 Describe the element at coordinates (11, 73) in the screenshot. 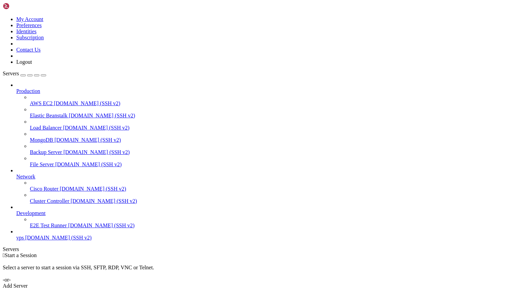

I see `span: Servers` at that location.